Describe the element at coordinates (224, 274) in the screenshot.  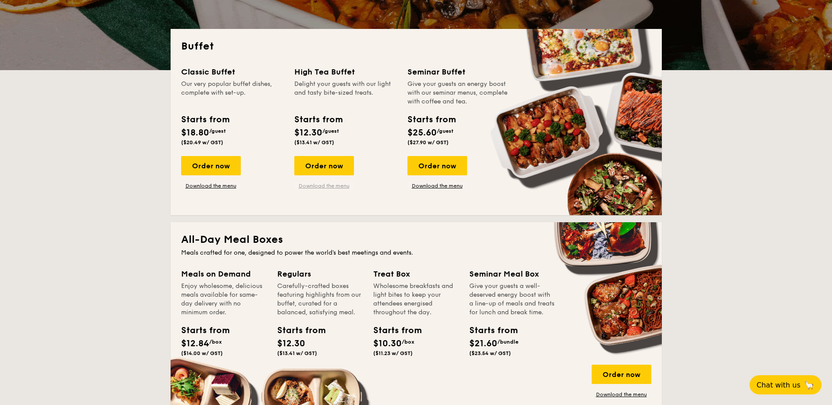
I see `div: Meals on Demand` at that location.